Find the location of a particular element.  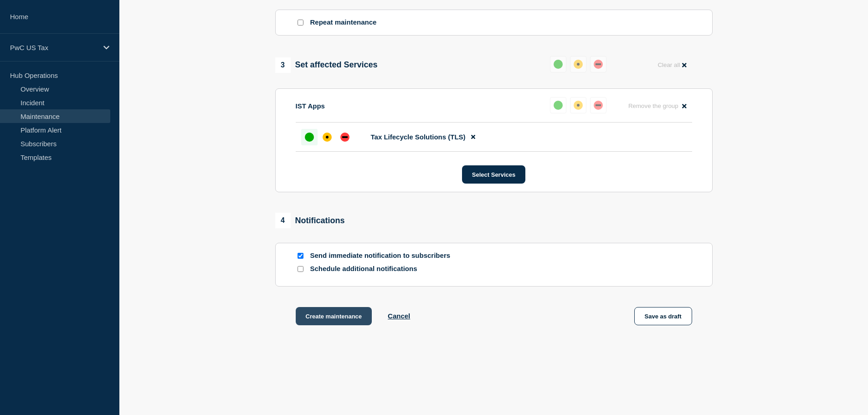

button: Remove the group is located at coordinates (658, 106).